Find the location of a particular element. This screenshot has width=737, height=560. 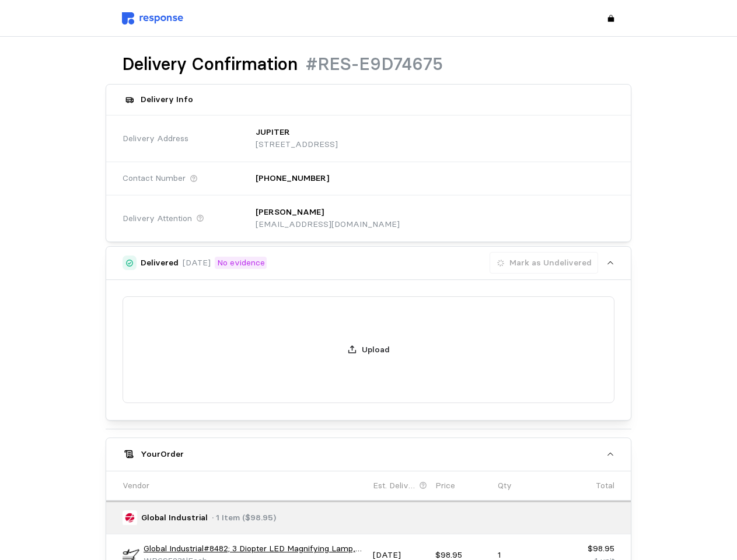

p: Global Industrial is located at coordinates (175, 518).